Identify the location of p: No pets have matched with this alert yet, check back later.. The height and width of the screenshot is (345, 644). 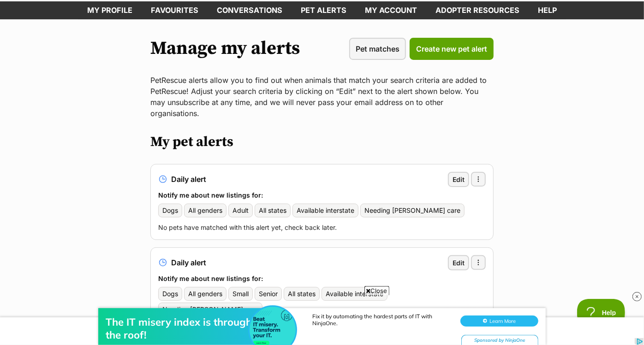
(322, 228).